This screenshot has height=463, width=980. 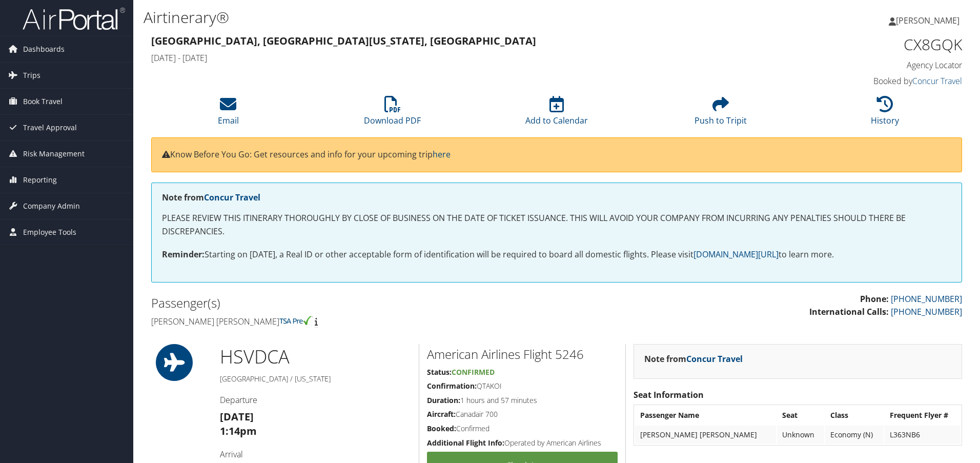 I want to click on span: Risk Management, so click(x=54, y=153).